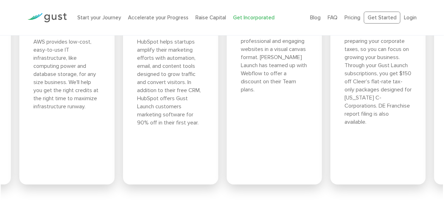  Describe the element at coordinates (171, 82) in the screenshot. I see `p: HubSpot helps startups amplify their marketing efforts with automation, email, and content tools ...` at that location.